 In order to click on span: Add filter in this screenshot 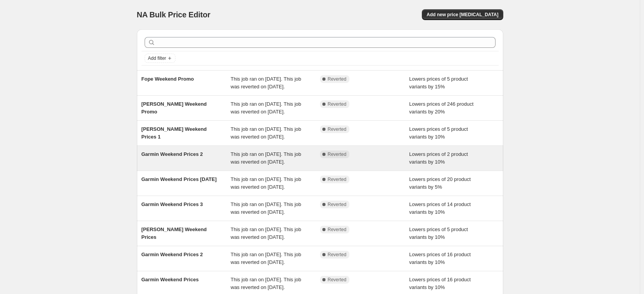, I will do `click(157, 58)`.